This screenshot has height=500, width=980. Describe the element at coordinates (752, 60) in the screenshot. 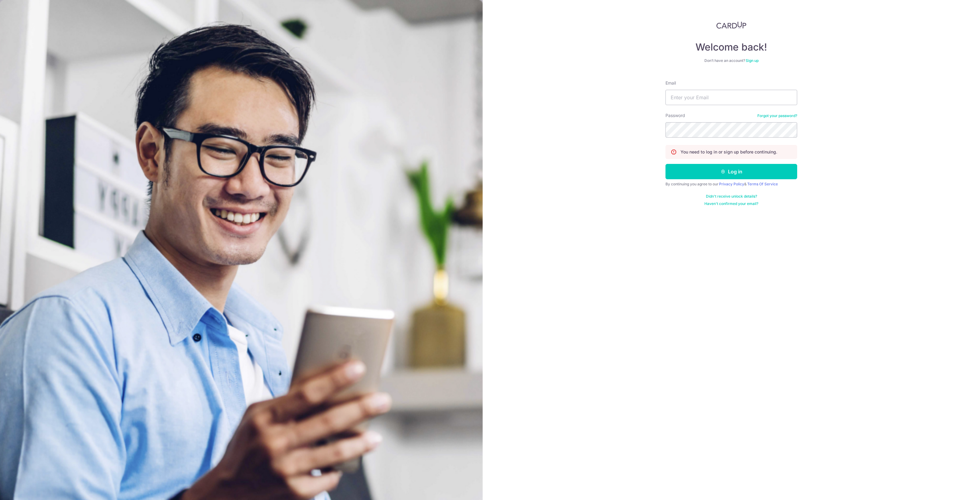

I see `a: Sign up` at that location.